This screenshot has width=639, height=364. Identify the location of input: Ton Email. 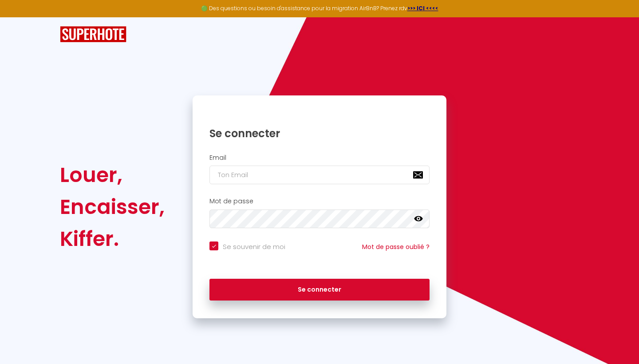
(320, 174).